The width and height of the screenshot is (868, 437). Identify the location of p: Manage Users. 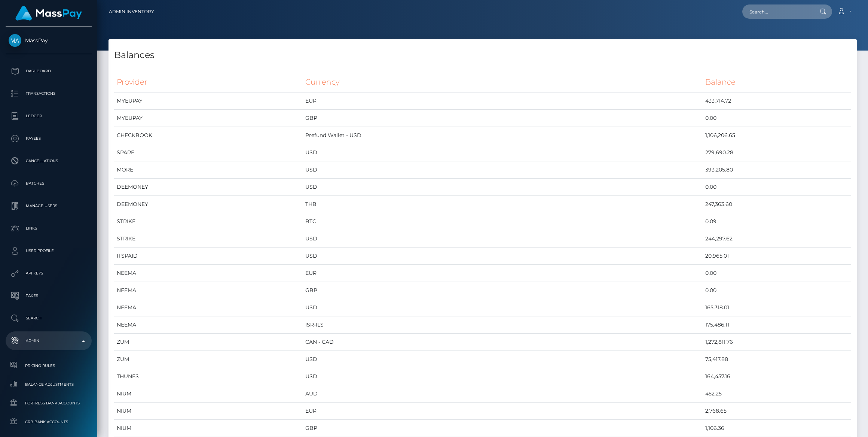
(49, 206).